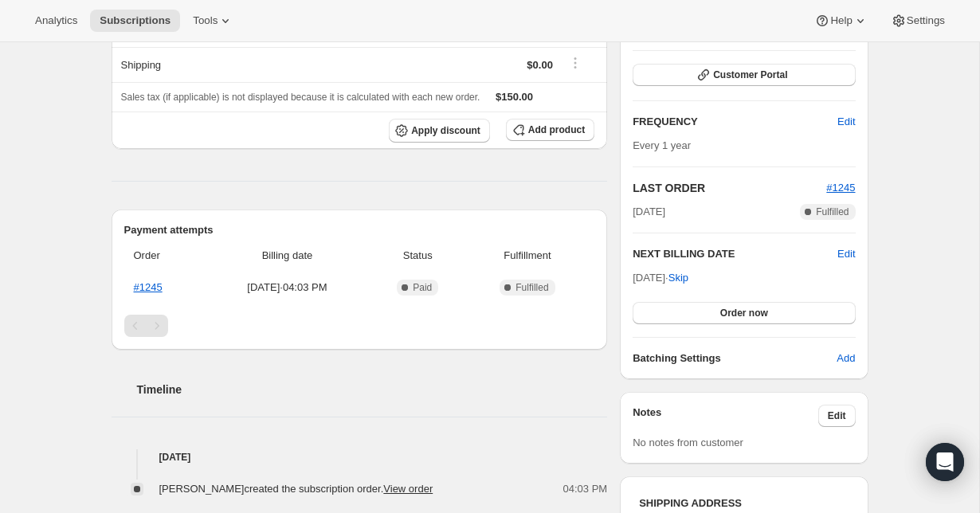 The width and height of the screenshot is (980, 513). Describe the element at coordinates (735, 358) in the screenshot. I see `h6: Batching Settings` at that location.